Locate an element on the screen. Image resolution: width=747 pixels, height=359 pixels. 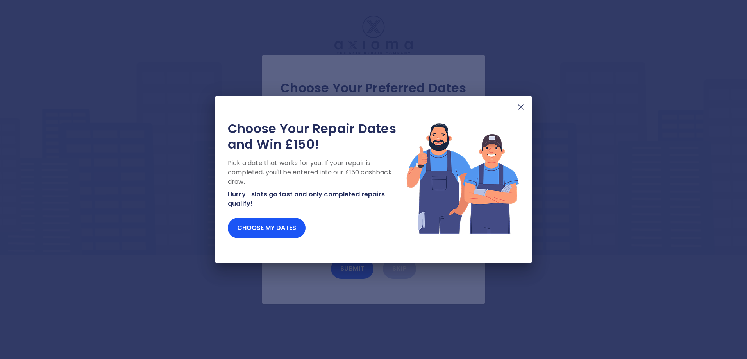
h2: Choose Your Repair Dates and Win £150! is located at coordinates (317, 136).